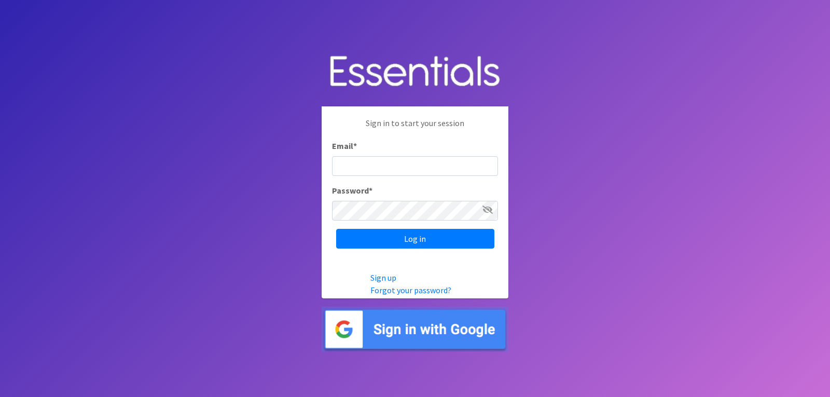 This screenshot has width=830, height=397. What do you see at coordinates (415, 128) in the screenshot?
I see `p: Sign in to start your session` at bounding box center [415, 128].